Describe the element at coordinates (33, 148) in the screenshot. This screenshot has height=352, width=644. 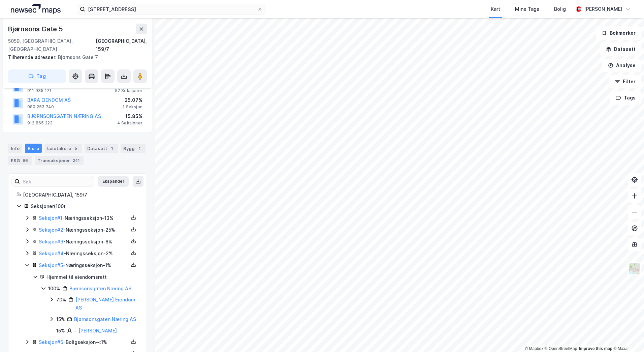
I see `div: Eiere` at that location.